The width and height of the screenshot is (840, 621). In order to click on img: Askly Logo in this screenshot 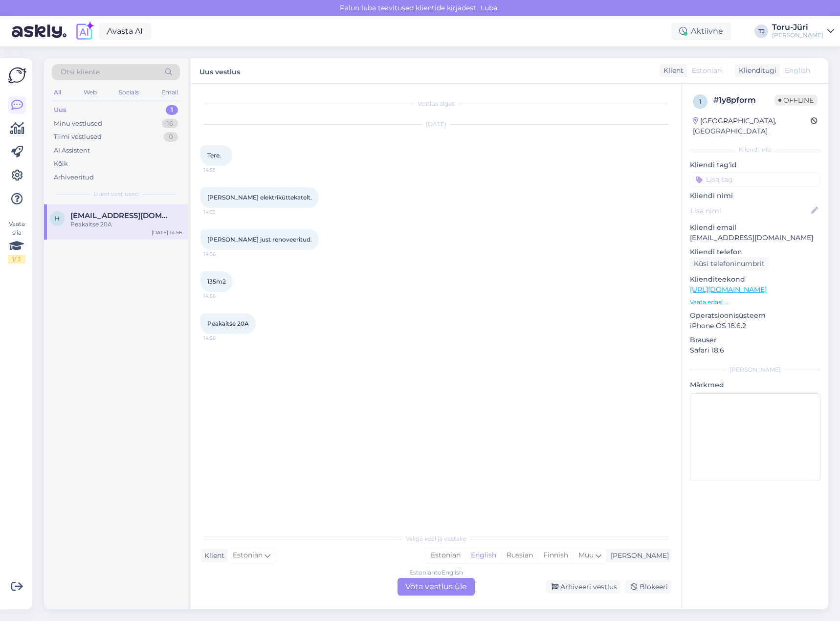, I will do `click(17, 75)`.